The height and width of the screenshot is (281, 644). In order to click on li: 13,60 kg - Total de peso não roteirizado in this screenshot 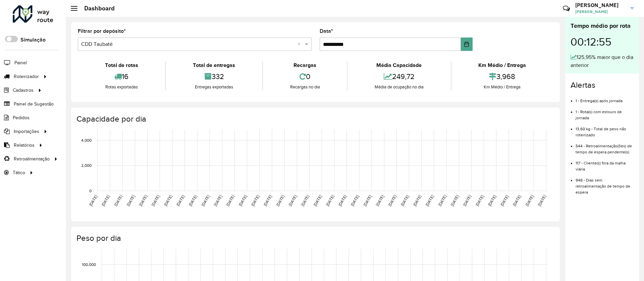, I will do `click(605, 129)`.